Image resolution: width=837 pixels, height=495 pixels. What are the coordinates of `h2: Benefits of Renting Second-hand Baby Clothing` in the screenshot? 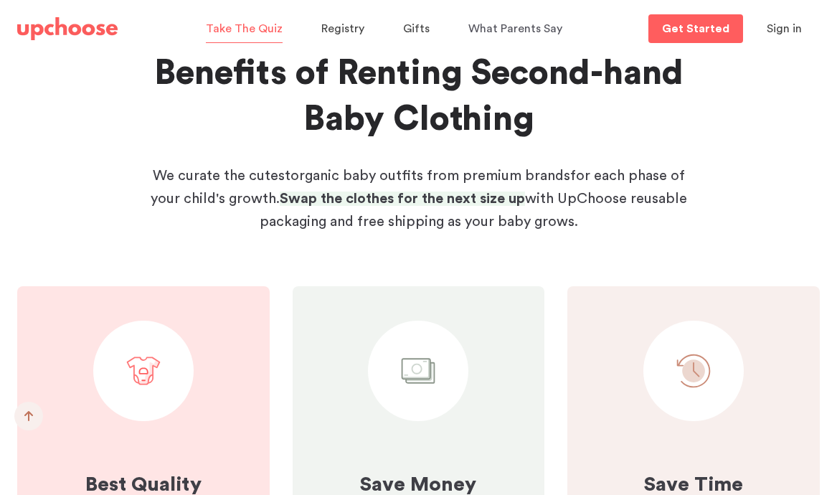 It's located at (419, 97).